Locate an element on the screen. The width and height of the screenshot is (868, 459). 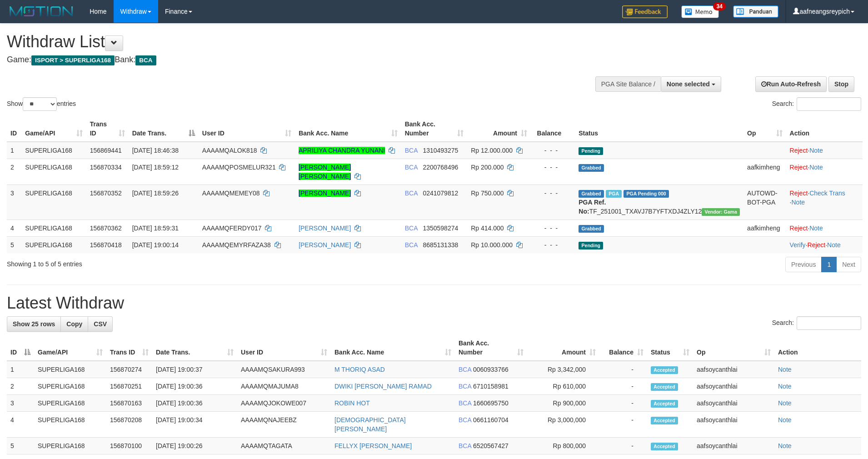
span: None selected is located at coordinates (688, 84).